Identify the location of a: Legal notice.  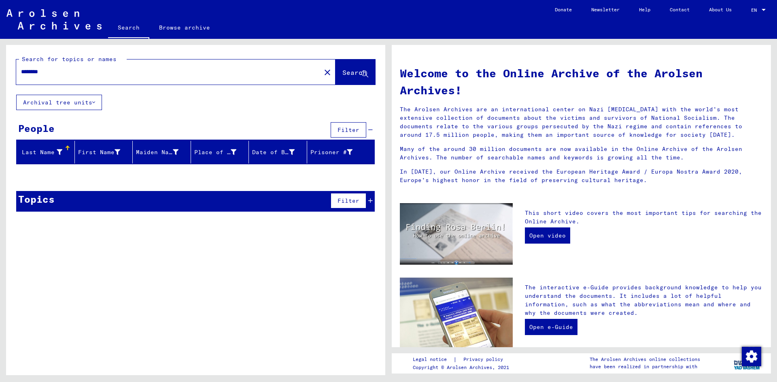
(433, 359).